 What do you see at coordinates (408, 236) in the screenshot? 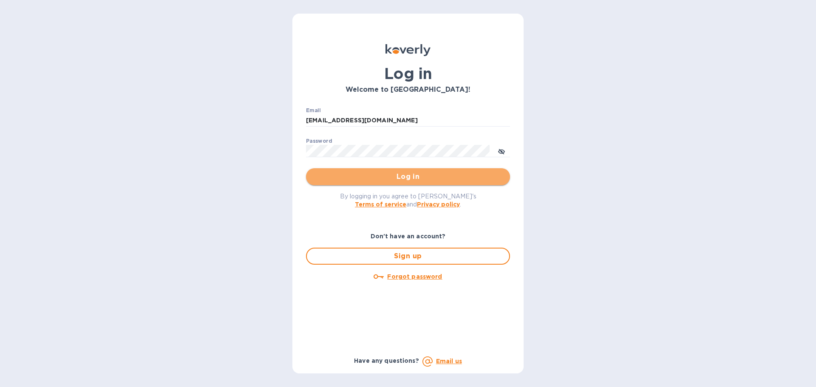
I see `b: Don't have an account?` at bounding box center [408, 236].